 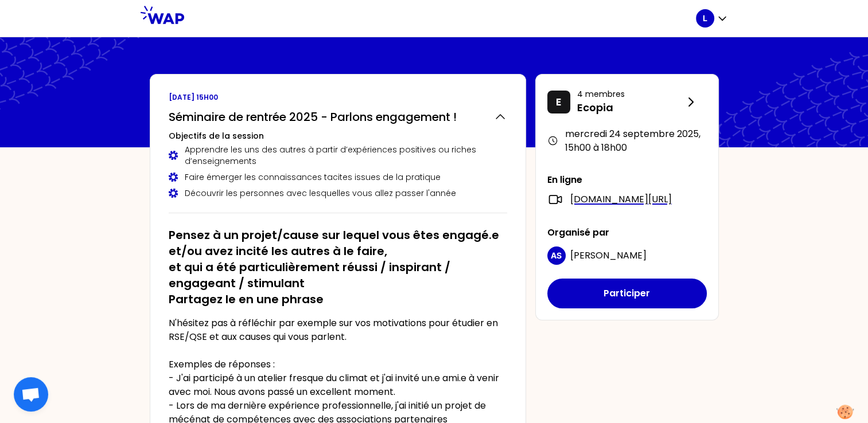 What do you see at coordinates (338, 177) in the screenshot?
I see `div: Faire émerger les connaissances tacites issues de la pratique` at bounding box center [338, 177].